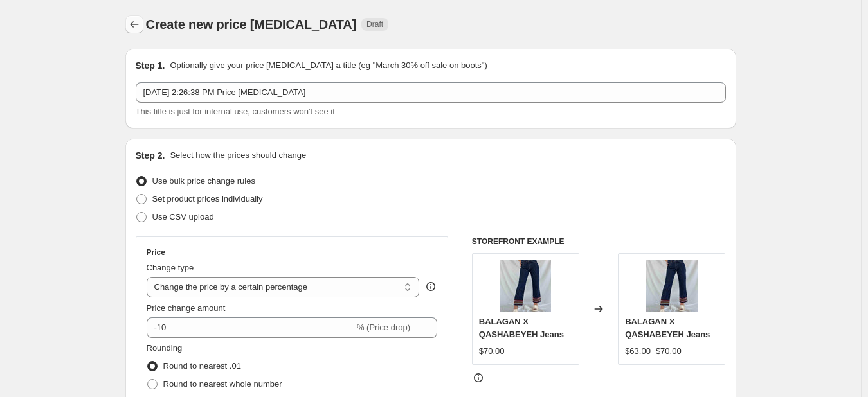  What do you see at coordinates (431, 92) in the screenshot?
I see `input: 30% off holiday sale` at bounding box center [431, 92].